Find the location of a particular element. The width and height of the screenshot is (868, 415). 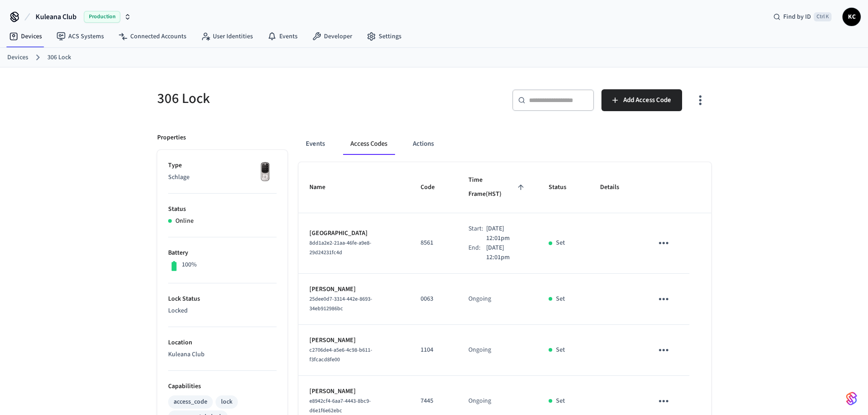

span: Add Access Code is located at coordinates (647, 100).